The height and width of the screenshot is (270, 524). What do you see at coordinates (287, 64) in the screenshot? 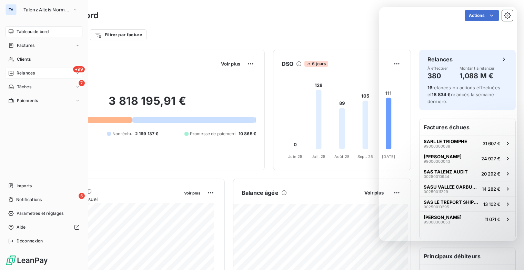
I see `h6: DSO` at bounding box center [287, 64].